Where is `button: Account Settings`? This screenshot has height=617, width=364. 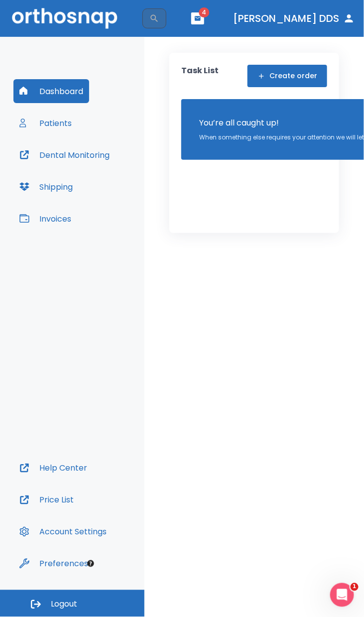
button: Account Settings is located at coordinates (63, 532).